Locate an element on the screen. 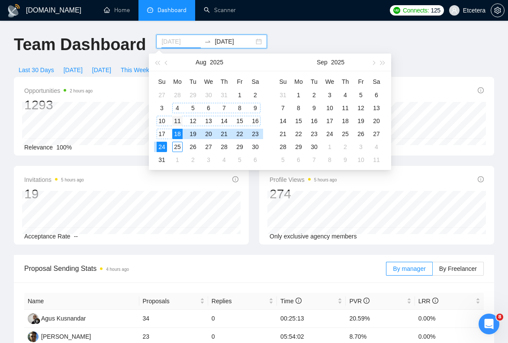 The height and width of the screenshot is (343, 508). td: 2025-08-20 is located at coordinates (208, 134).